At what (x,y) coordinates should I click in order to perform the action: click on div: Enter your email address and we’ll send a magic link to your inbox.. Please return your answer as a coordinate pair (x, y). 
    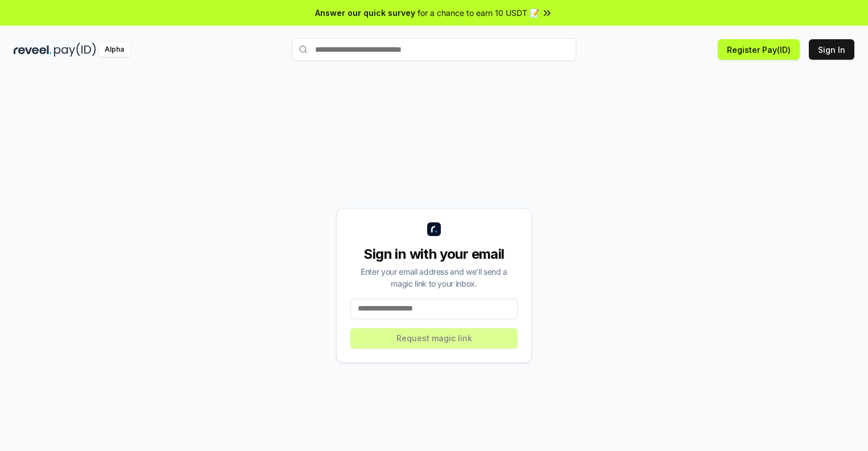
    Looking at the image, I should click on (434, 278).